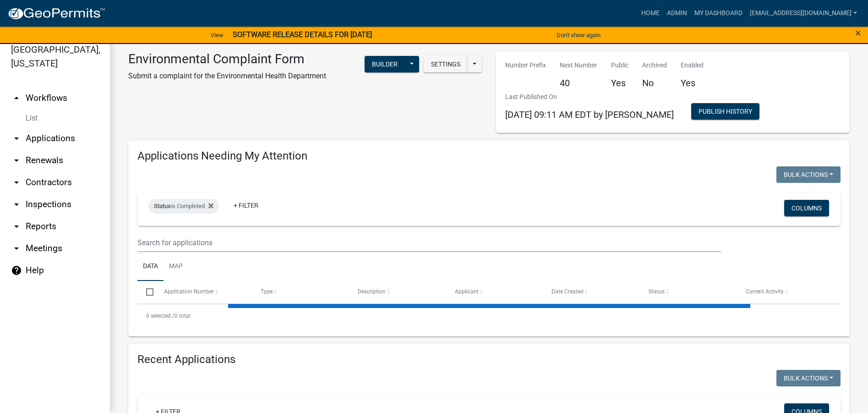 This screenshot has height=413, width=868. Describe the element at coordinates (184, 206) in the screenshot. I see `div: is Completed` at that location.